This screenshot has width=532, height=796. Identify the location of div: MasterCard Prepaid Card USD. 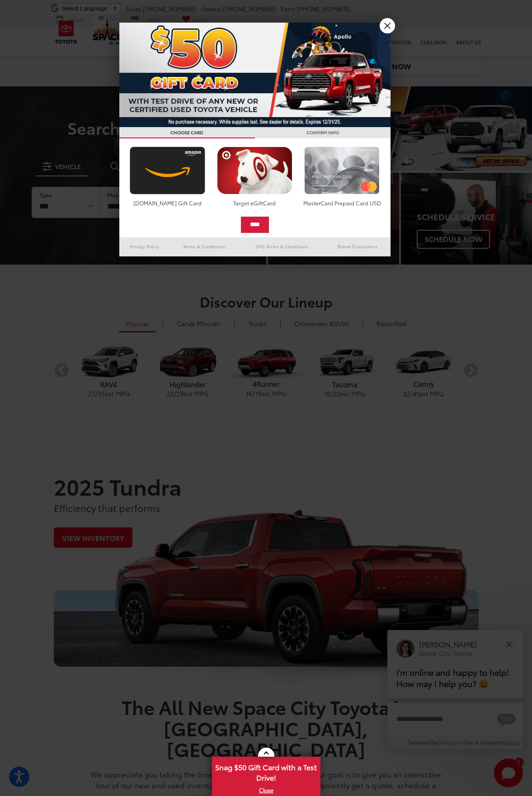
(341, 203).